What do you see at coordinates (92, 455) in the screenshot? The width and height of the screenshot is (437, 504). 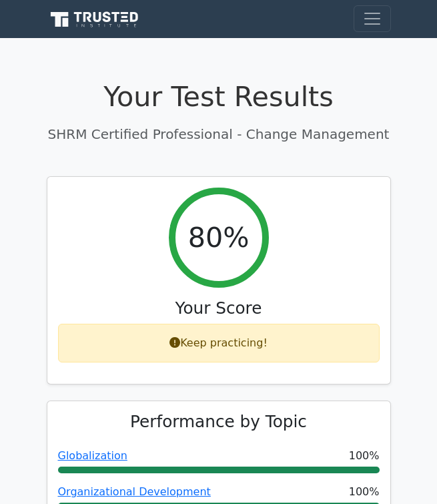 I see `a: Globalization` at bounding box center [92, 455].